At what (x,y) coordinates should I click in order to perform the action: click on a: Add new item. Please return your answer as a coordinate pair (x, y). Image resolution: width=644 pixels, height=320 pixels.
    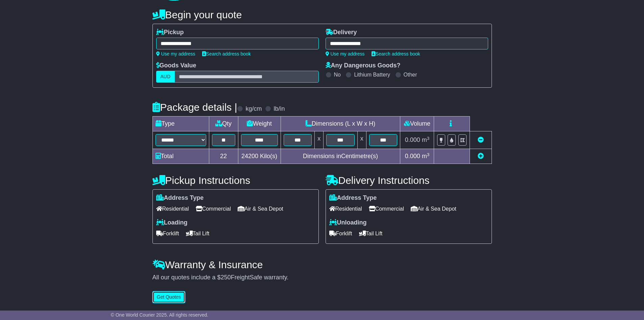
    Looking at the image, I should click on (481, 156).